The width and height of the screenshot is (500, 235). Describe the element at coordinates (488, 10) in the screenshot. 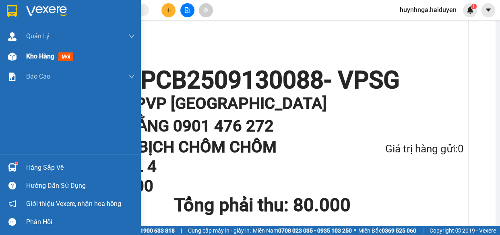

I see `button: caret-down` at that location.